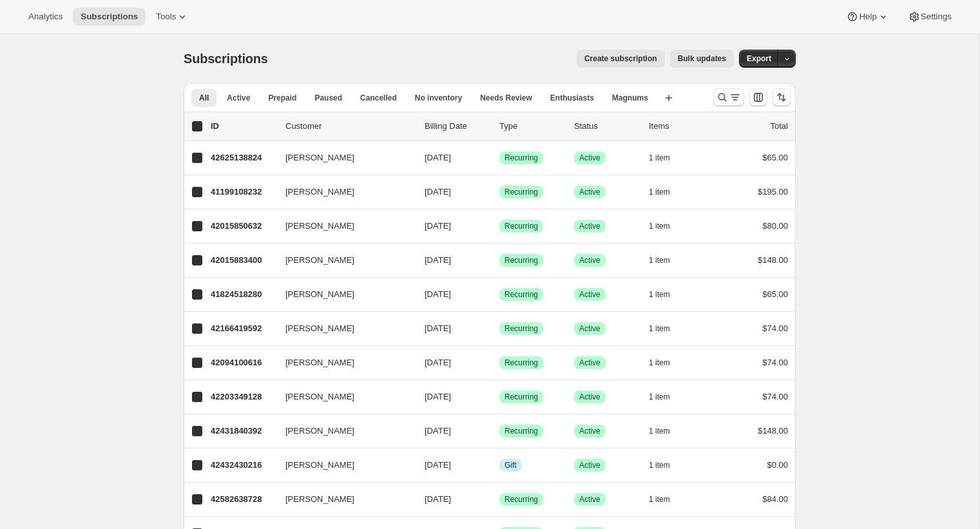 This screenshot has width=980, height=529. What do you see at coordinates (782, 98) in the screenshot?
I see `button: Sort the results` at bounding box center [782, 98].